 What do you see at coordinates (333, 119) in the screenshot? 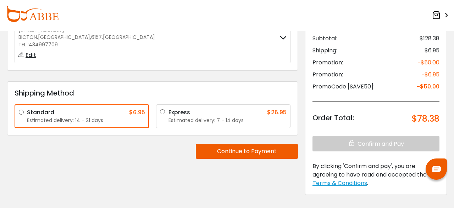
I see `div: Order Total:` at bounding box center [333, 119].